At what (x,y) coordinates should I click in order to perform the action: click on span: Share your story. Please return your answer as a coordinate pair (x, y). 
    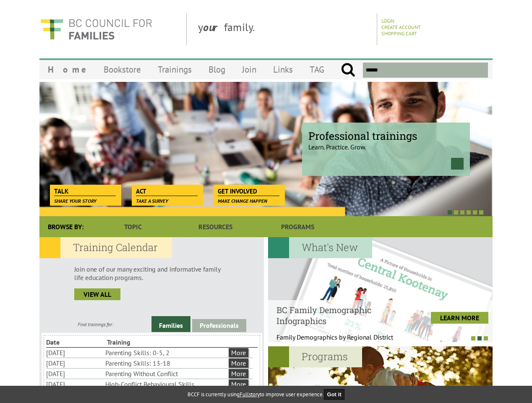
    Looking at the image, I should click on (75, 201).